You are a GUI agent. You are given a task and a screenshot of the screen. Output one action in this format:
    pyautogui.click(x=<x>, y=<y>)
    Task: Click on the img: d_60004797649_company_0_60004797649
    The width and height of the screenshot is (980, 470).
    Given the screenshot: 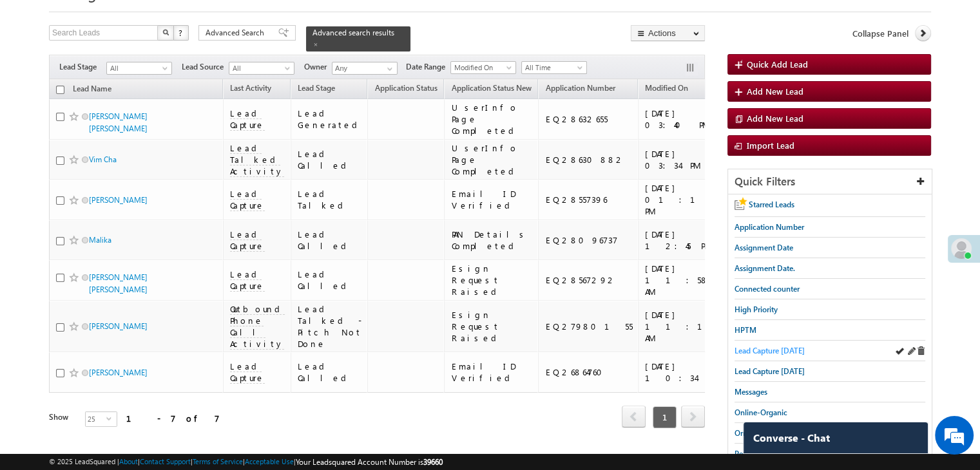 What is the action you would take?
    pyautogui.click(x=38, y=76)
    